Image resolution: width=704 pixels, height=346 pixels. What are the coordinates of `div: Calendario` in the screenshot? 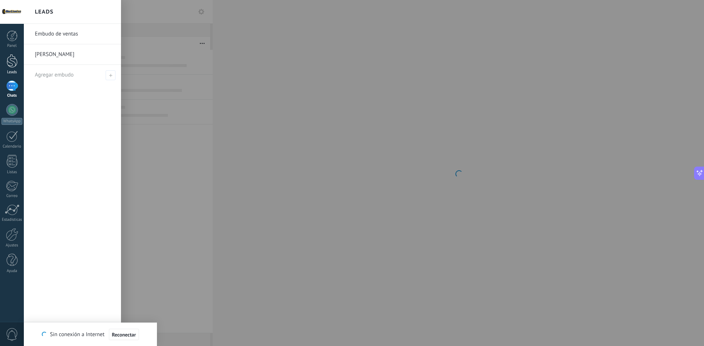 It's located at (12, 147).